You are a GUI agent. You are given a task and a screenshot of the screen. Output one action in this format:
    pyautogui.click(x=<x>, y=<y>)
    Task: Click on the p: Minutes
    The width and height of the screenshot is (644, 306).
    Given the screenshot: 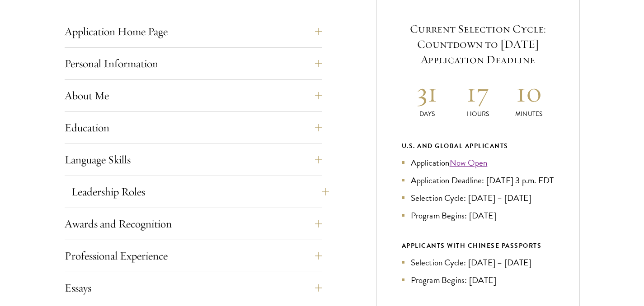 What is the action you would take?
    pyautogui.click(x=528, y=114)
    